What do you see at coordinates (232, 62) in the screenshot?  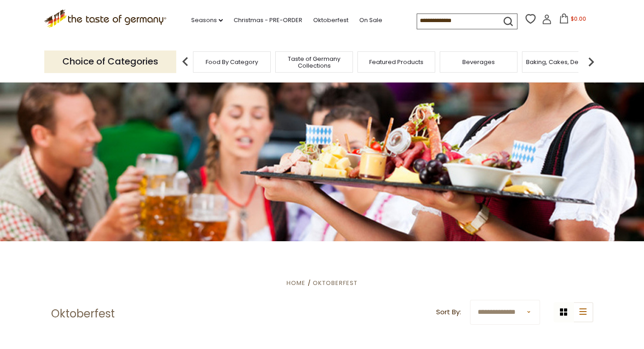 I see `span: Food By Category` at bounding box center [232, 62].